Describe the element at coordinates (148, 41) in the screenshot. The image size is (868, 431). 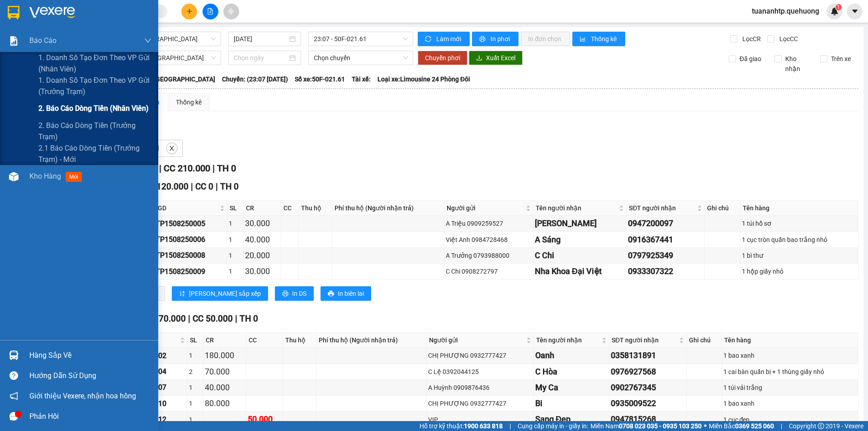
I see `span: down` at that location.